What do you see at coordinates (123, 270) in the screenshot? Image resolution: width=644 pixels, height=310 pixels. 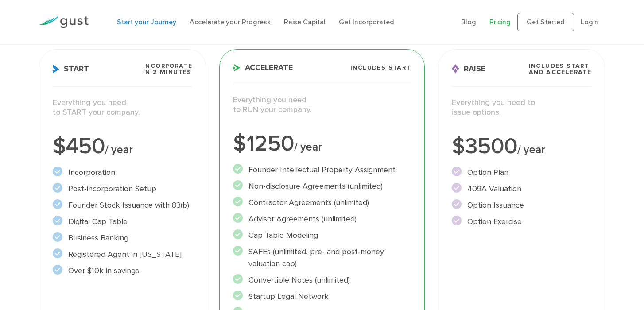 I see `li: Over $10k in savings` at bounding box center [123, 270].